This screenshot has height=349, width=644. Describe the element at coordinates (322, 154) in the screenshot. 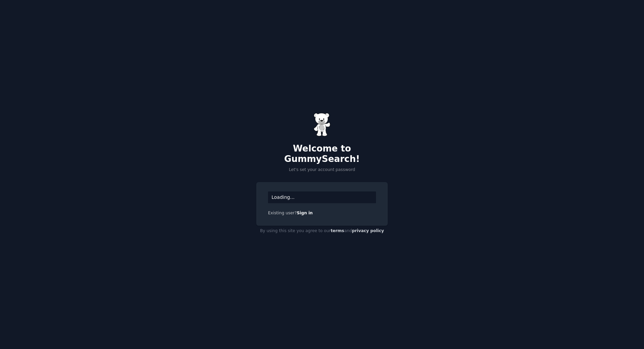

I see `h2: Welcome to GummySearch!` at that location.